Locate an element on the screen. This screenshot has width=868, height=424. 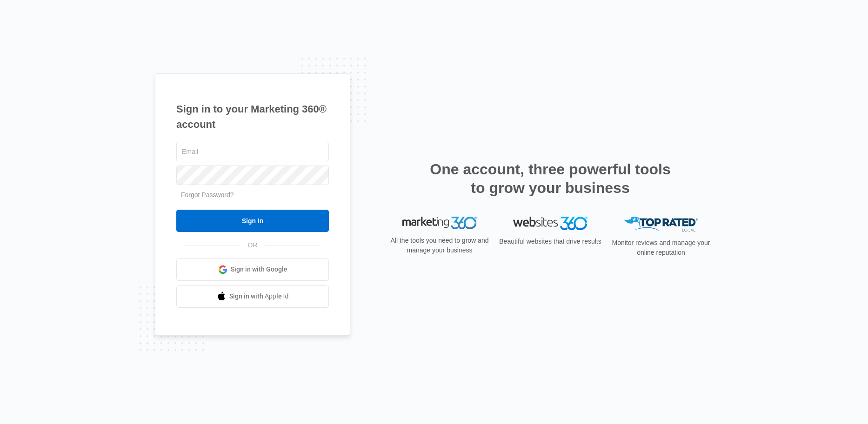
a: Forgot Password? is located at coordinates (208, 195).